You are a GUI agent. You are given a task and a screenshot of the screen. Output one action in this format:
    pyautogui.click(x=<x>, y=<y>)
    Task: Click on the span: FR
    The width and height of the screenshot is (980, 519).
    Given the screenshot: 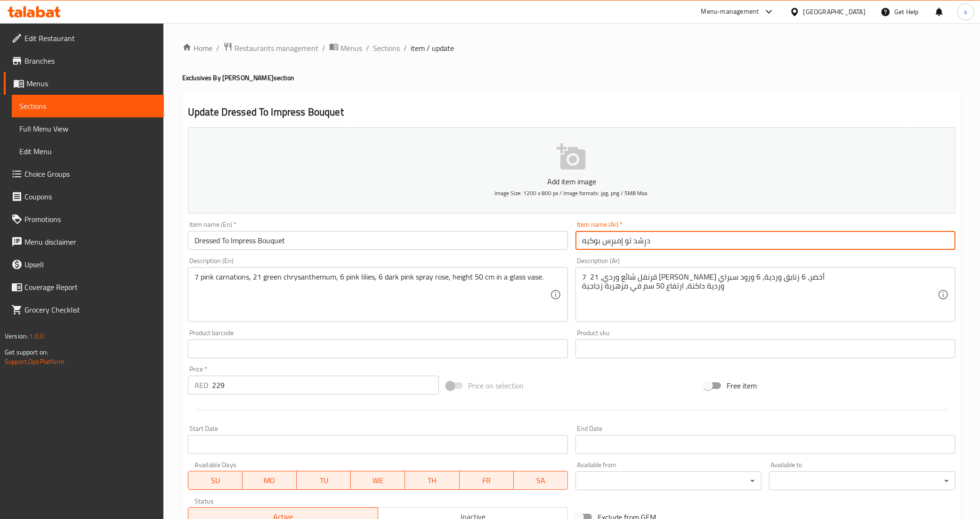 What is the action you would take?
    pyautogui.click(x=486, y=480)
    